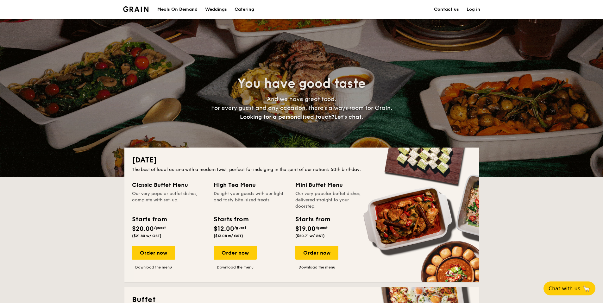  What do you see at coordinates (251, 200) in the screenshot?
I see `div: Delight your guests with our light and tasty bite-sized treats.` at bounding box center [251, 200].